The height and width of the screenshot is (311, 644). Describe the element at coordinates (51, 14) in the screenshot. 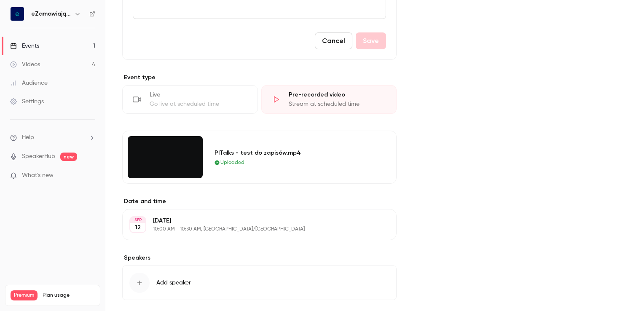

I see `h6: eZamawiający` at that location.